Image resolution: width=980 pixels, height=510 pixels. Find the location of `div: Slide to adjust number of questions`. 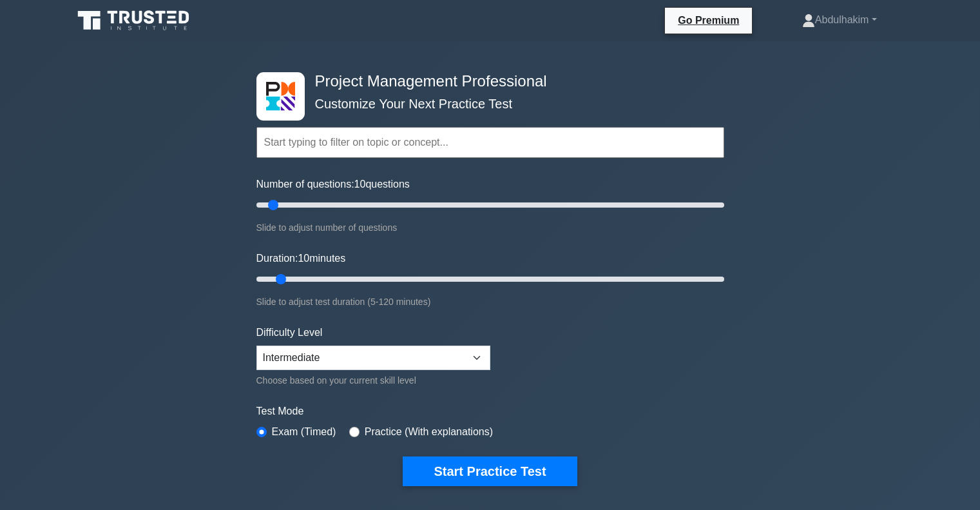

div: Slide to adjust number of questions is located at coordinates (490, 228).